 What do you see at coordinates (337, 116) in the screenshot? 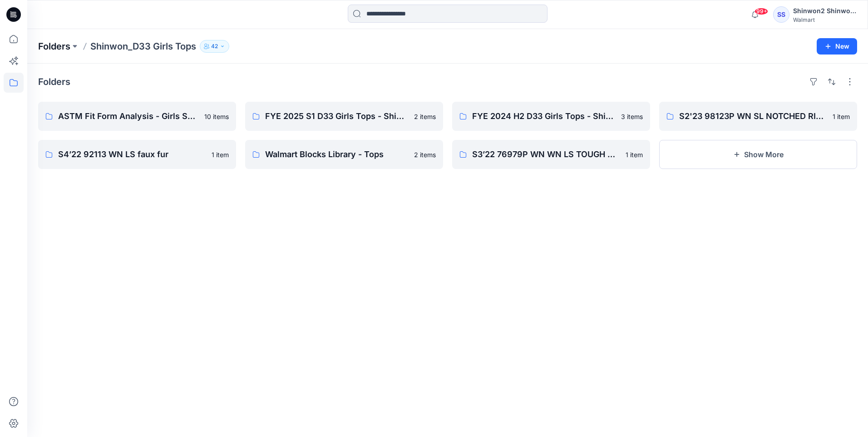
I see `p: FYE 2025 S1 D33 Girls Tops - Shinwon` at bounding box center [337, 116].